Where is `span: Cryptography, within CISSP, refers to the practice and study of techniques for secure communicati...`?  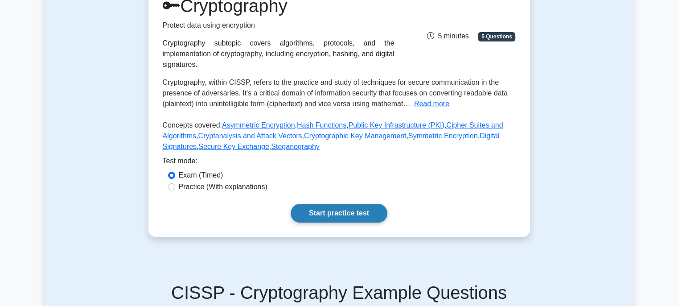 span: Cryptography, within CISSP, refers to the practice and study of techniques for secure communicati... is located at coordinates (335, 93).